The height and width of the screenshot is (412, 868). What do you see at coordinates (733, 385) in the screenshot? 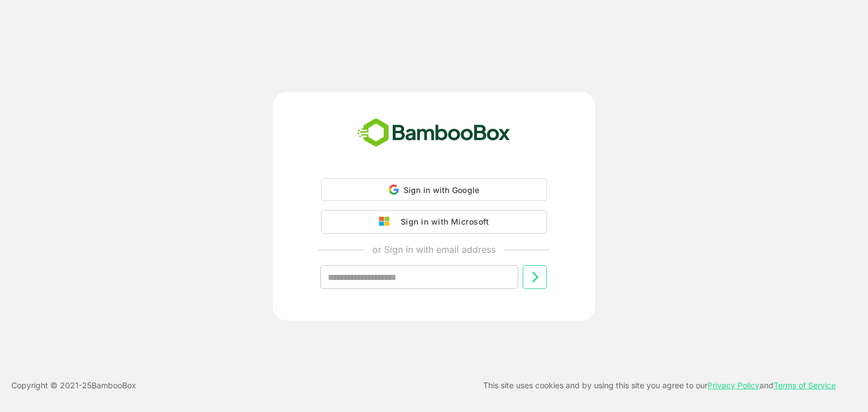
I see `a: Privacy Policy` at bounding box center [733, 385].